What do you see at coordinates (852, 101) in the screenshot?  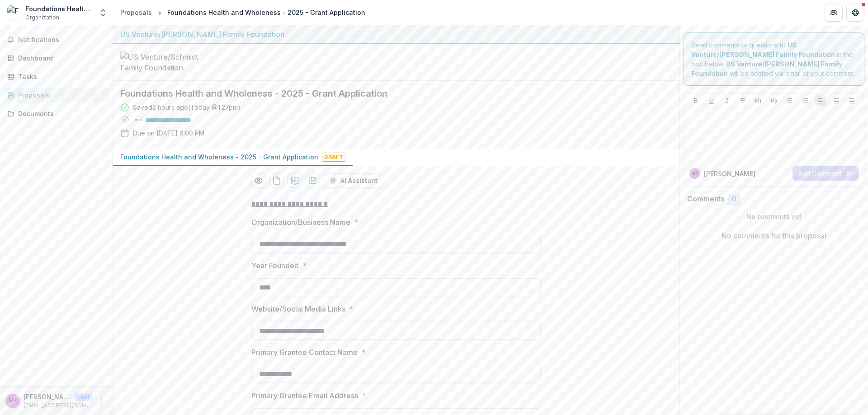 I see `button: Align Right` at bounding box center [852, 101].